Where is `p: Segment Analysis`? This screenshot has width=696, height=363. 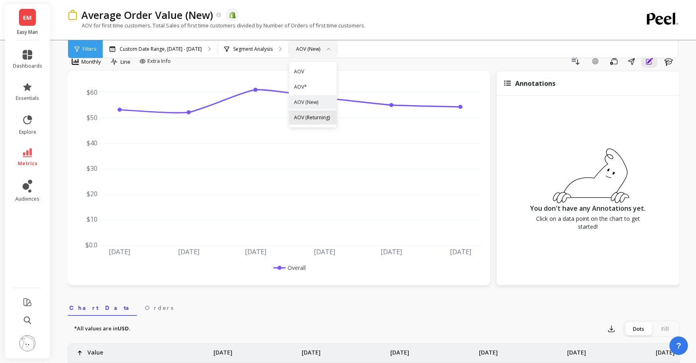
p: Segment Analysis is located at coordinates (253, 49).